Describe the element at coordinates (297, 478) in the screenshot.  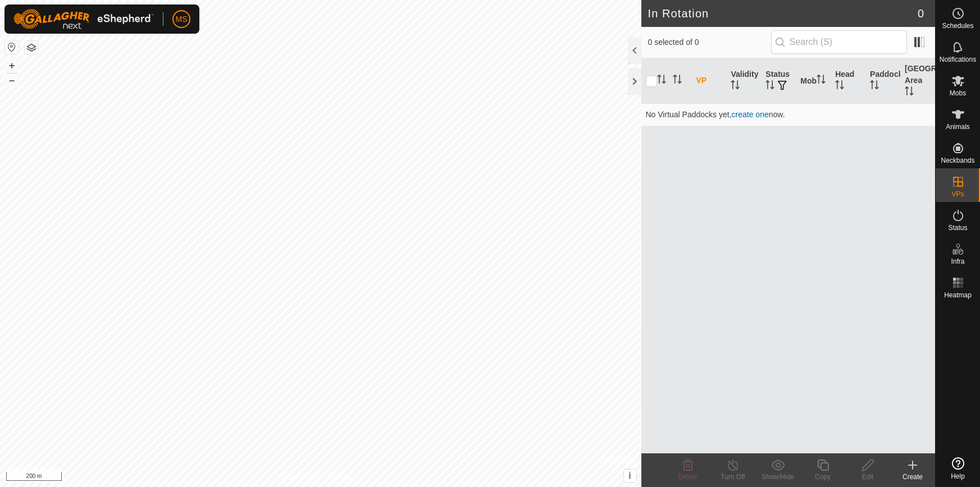
I see `a: Privacy Policy` at that location.